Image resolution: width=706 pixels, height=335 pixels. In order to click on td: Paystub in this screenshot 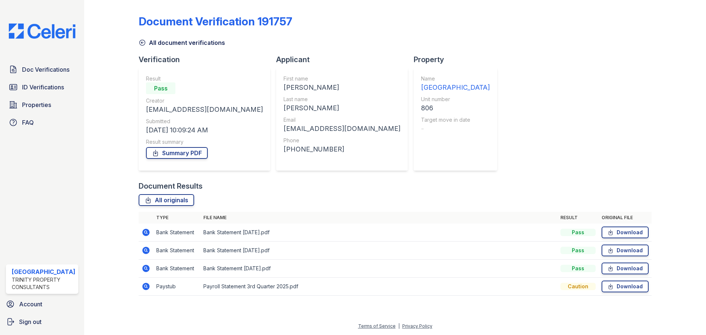, I will do `click(177, 286)`.